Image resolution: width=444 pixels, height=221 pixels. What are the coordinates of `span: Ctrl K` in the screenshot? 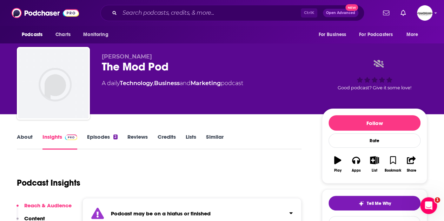 It's located at (309, 13).